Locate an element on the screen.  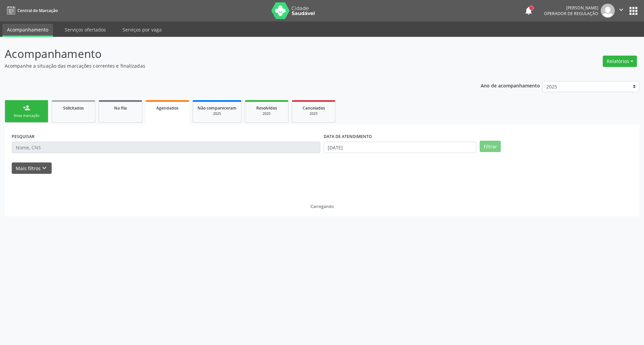
p: Ano de acompanhamento is located at coordinates (510, 85).